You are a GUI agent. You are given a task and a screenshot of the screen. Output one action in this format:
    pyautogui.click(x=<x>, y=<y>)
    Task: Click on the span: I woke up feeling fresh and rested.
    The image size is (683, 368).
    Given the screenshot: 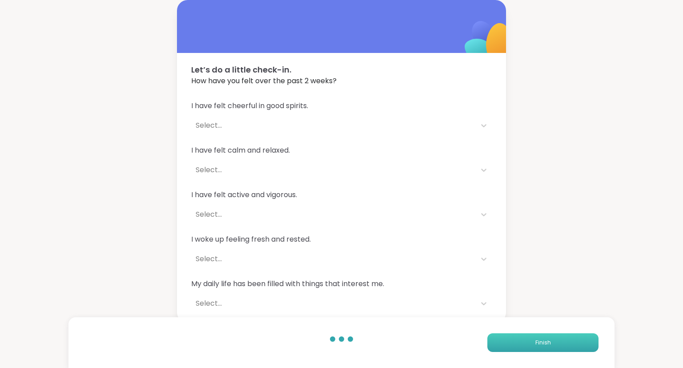 What is the action you would take?
    pyautogui.click(x=342, y=239)
    